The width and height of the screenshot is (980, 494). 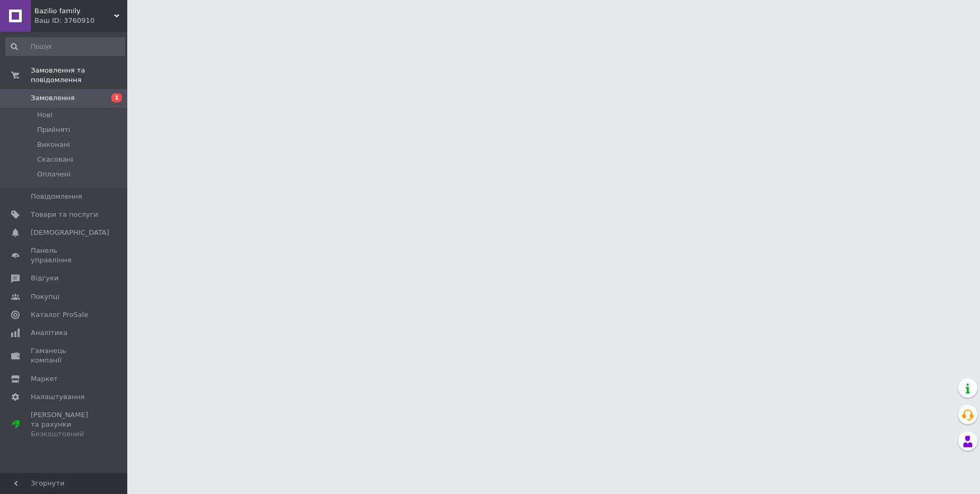 What do you see at coordinates (55, 159) in the screenshot?
I see `span: Скасовані` at bounding box center [55, 159].